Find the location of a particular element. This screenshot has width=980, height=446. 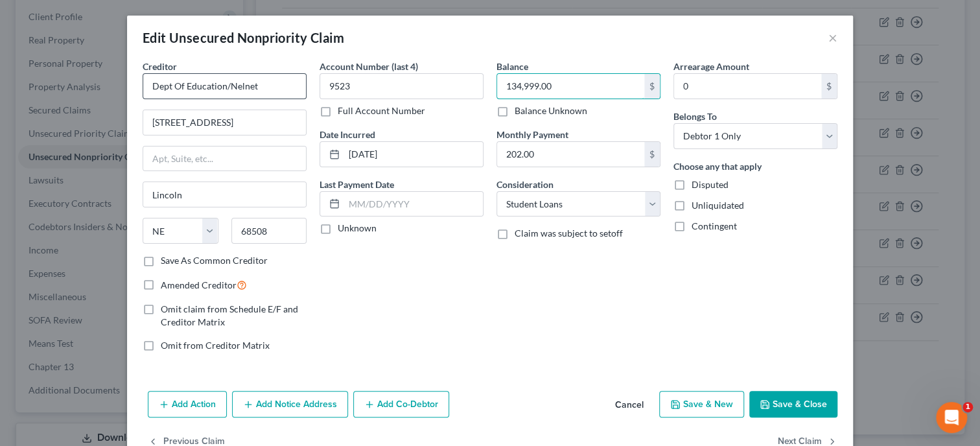

input: Enter address... is located at coordinates (225, 123).